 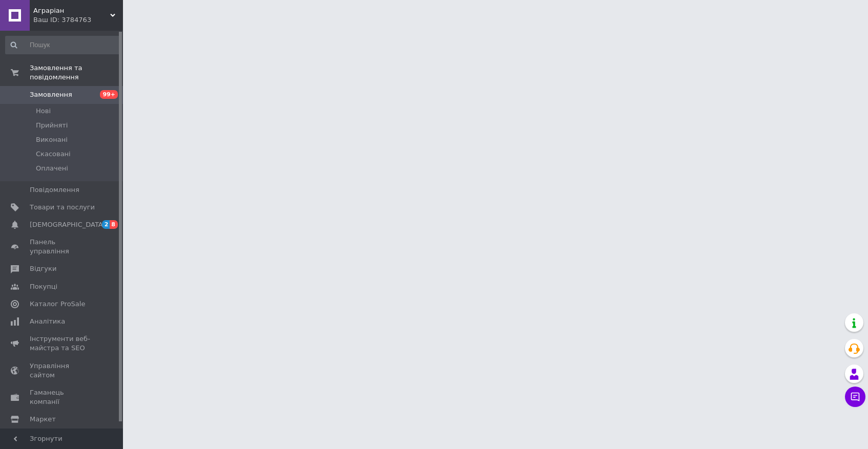 What do you see at coordinates (62, 247) in the screenshot?
I see `span: Панель управління` at bounding box center [62, 247].